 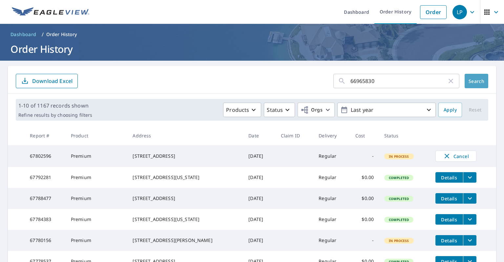 What do you see at coordinates (275, 110) in the screenshot?
I see `p: Status` at bounding box center [275, 110].